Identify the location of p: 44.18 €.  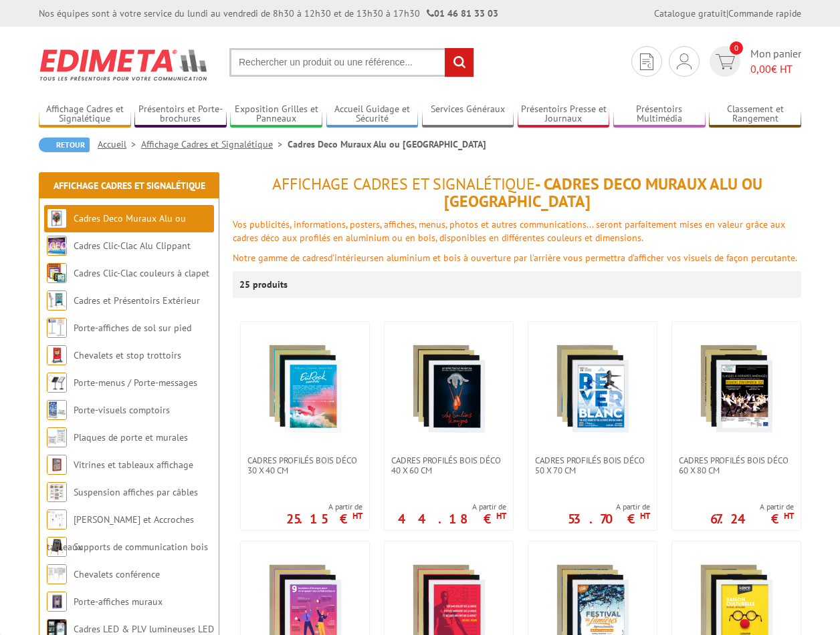
(452, 519).